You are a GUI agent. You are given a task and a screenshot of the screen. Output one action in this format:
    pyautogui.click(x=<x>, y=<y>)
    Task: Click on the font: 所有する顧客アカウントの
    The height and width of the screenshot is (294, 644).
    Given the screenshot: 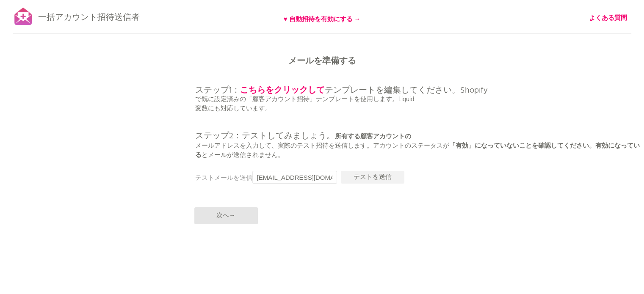 What is the action you would take?
    pyautogui.click(x=373, y=137)
    